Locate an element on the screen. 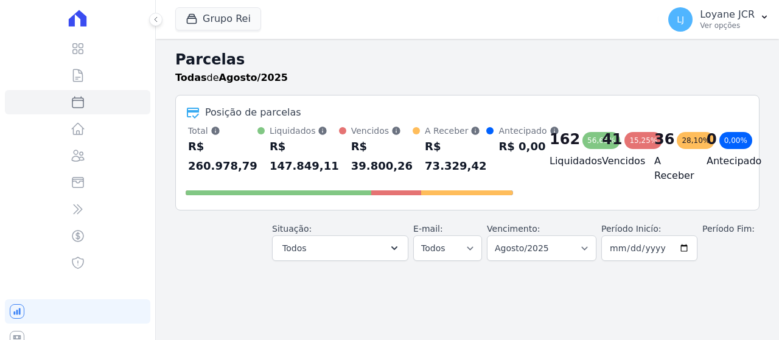 Image resolution: width=779 pixels, height=340 pixels. div: R$ 0,00 is located at coordinates (528, 147).